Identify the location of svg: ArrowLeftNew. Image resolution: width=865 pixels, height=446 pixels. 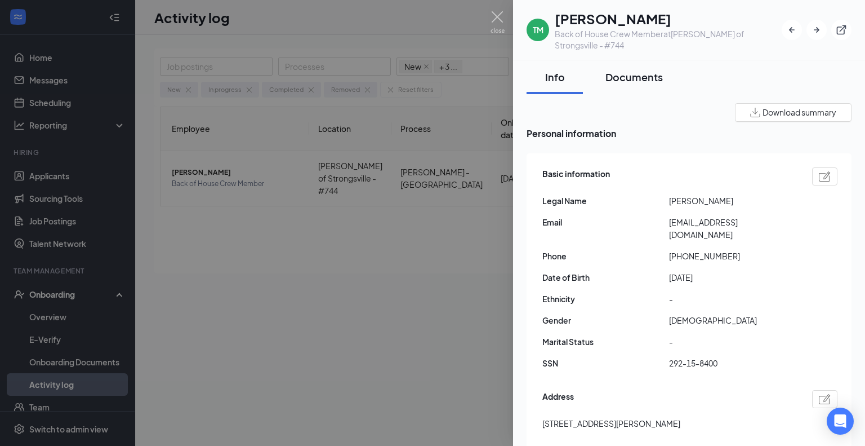
(792, 30).